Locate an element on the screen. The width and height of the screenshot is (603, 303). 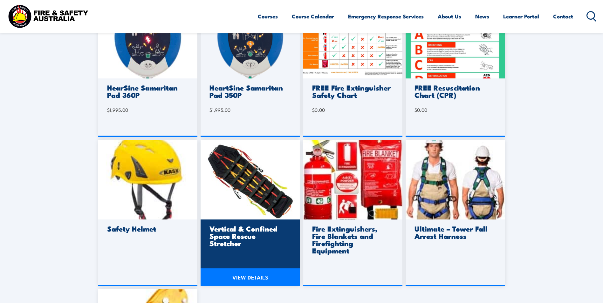
img: ferno-roll-up-stretcher.jpg is located at coordinates (250, 180).